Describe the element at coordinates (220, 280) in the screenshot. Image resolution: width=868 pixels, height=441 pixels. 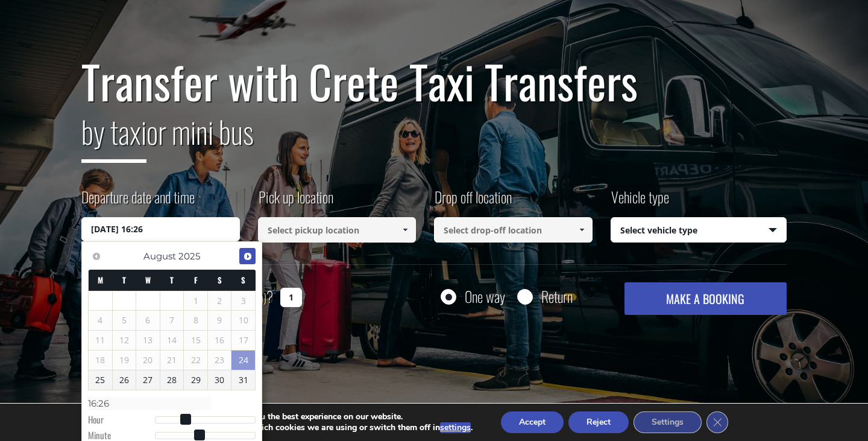
I see `span: Saturday` at that location.